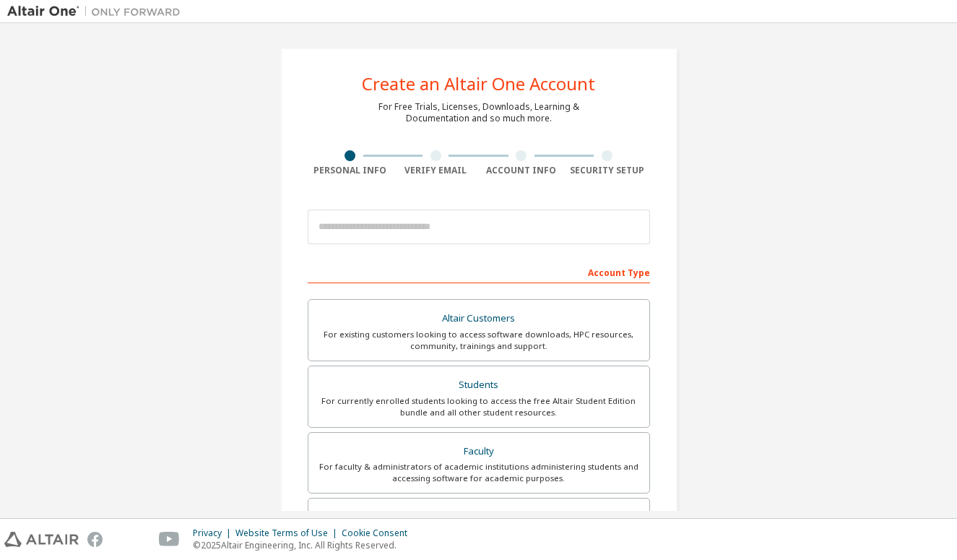 This screenshot has height=560, width=957. Describe the element at coordinates (305, 545) in the screenshot. I see `p: © 2025 Altair Engineering, Inc. All Rights Reserved.` at that location.